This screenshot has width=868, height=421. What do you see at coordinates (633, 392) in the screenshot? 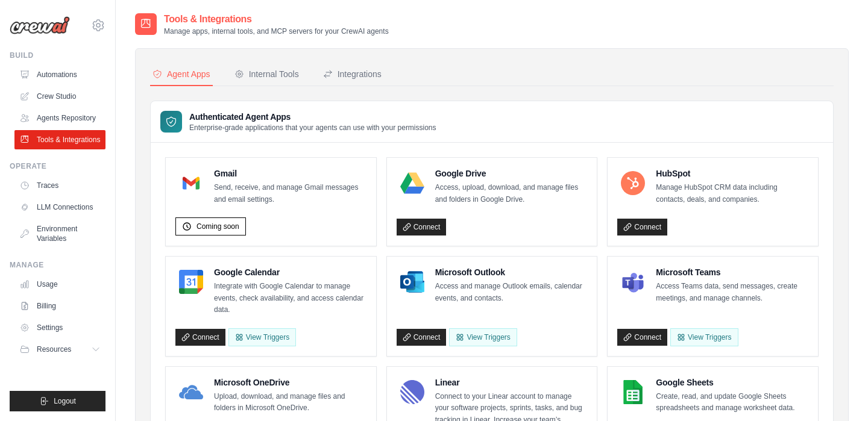
I see `img: Google Sheets Logo` at bounding box center [633, 392].